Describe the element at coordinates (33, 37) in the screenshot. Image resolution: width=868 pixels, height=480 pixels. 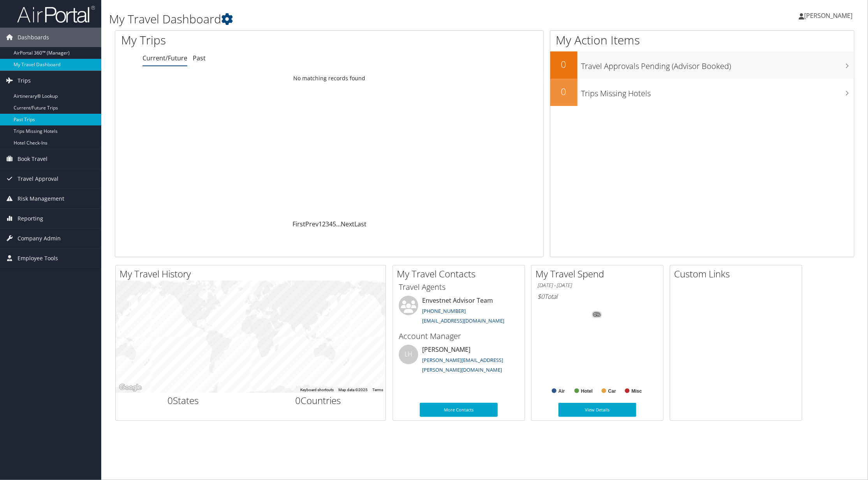
I see `span: Dashboards` at that location.